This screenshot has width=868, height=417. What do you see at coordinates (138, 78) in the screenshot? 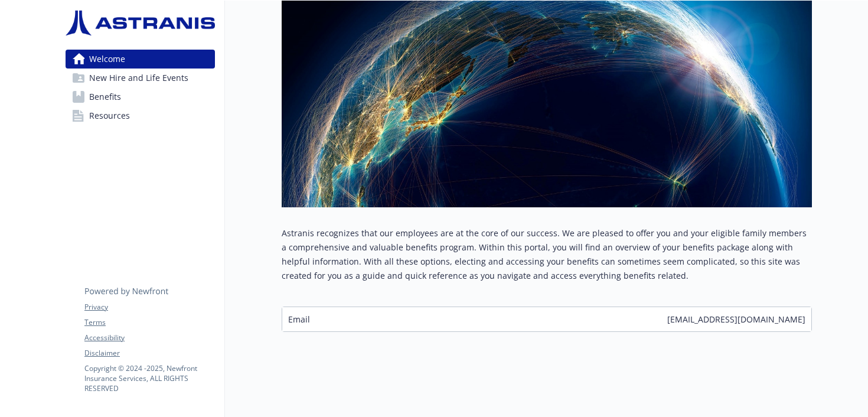
I see `span: New Hire and Life Events` at bounding box center [138, 78].